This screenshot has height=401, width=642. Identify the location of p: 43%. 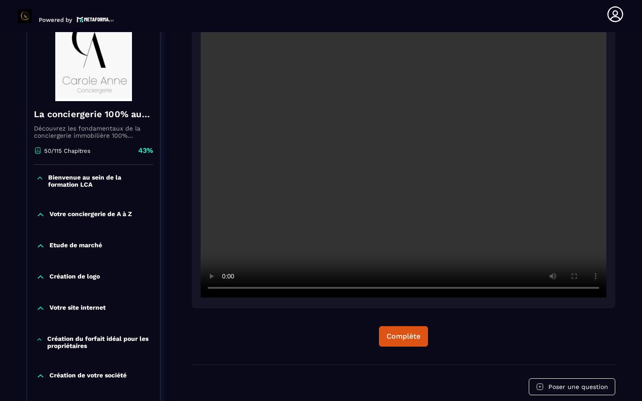
(146, 151).